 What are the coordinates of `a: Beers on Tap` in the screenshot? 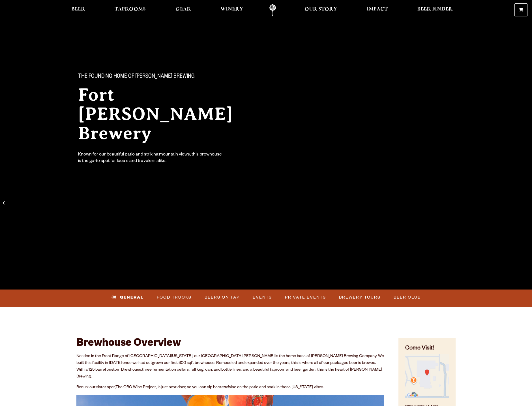 It's located at (222, 297).